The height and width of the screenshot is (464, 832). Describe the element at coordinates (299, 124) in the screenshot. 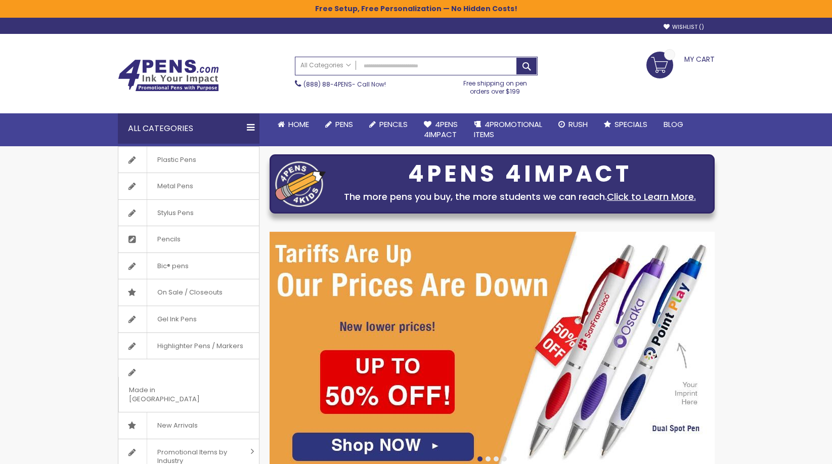

I see `span: Home` at that location.